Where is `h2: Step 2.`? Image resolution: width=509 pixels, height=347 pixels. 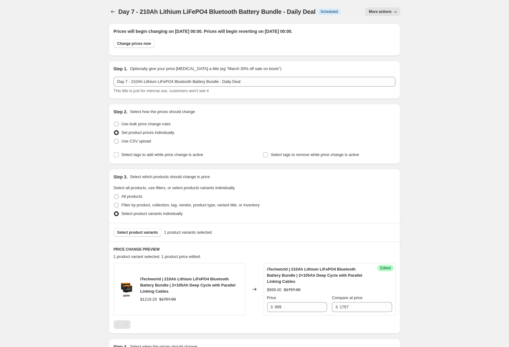
h2: Step 2. is located at coordinates (121, 112).